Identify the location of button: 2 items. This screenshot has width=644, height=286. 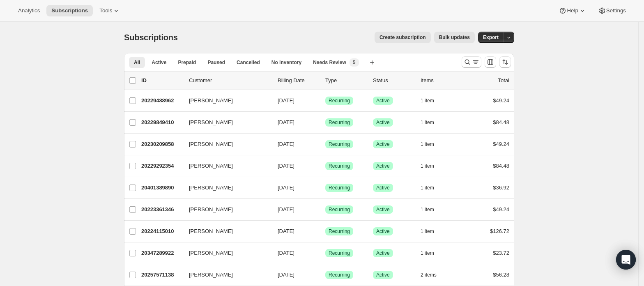
(433, 275).